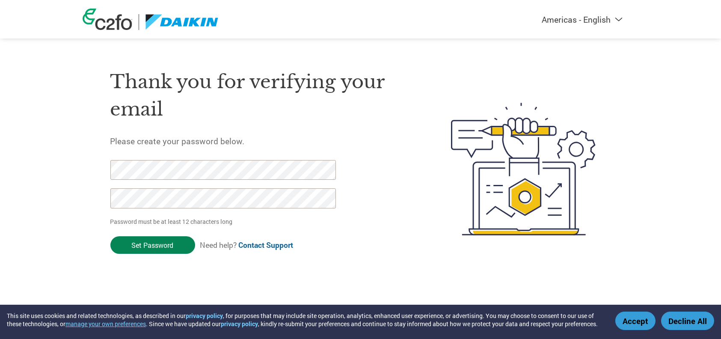  I want to click on input: Set Password, so click(153, 245).